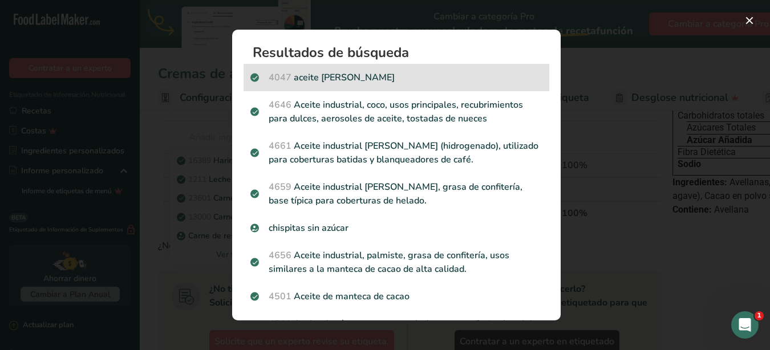  Describe the element at coordinates (280, 146) in the screenshot. I see `font: 4661` at that location.